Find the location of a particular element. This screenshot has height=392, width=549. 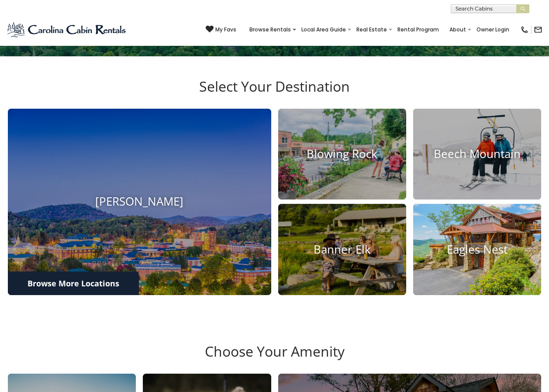

h4: Blowing Rock is located at coordinates (342, 154).